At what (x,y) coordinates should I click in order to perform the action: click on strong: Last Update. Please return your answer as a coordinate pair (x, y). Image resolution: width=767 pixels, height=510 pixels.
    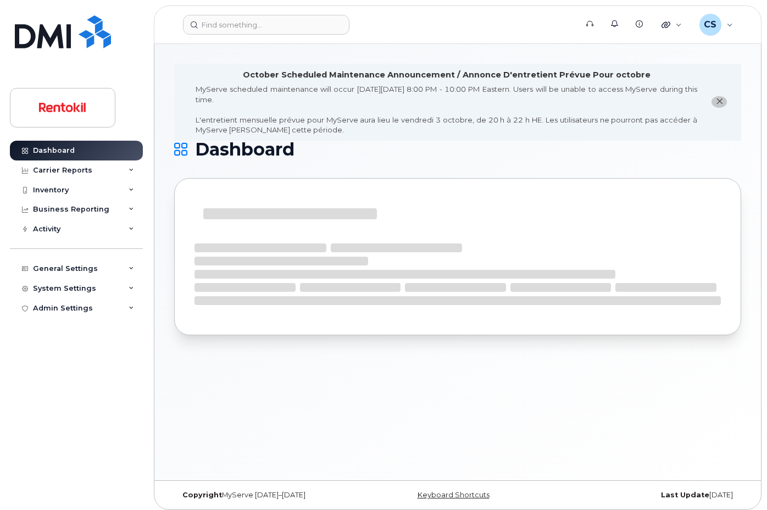
    Looking at the image, I should click on (685, 494).